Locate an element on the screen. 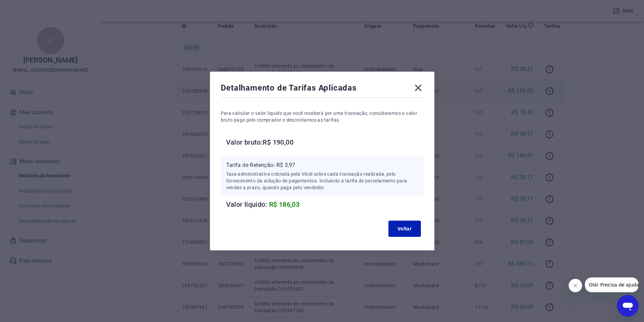 The height and width of the screenshot is (322, 644). div: Detalhamento de Tarifas Aplicadas is located at coordinates (322, 89).